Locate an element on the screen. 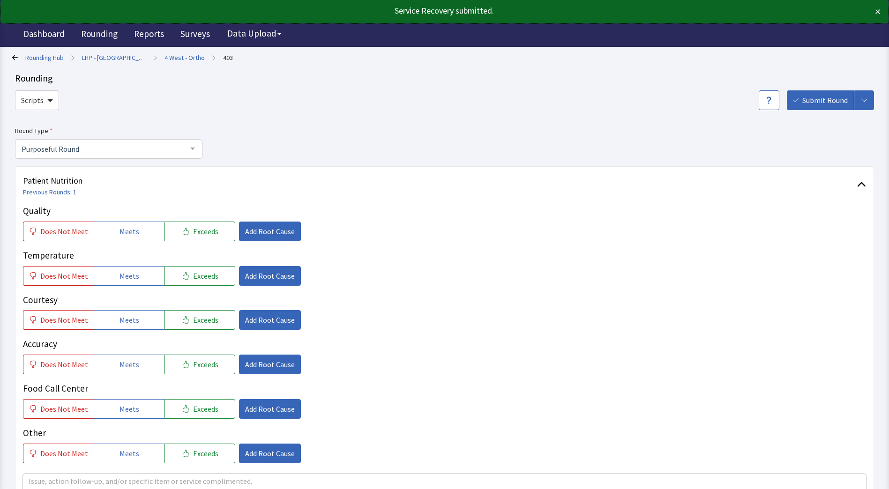 This screenshot has height=489, width=889. button: Submit Round is located at coordinates (820, 100).